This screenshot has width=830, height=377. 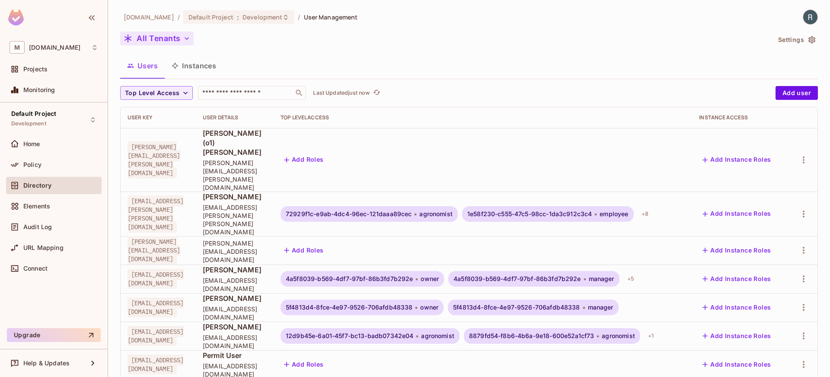 What do you see at coordinates (377, 93) in the screenshot?
I see `span: refresh` at bounding box center [377, 93].